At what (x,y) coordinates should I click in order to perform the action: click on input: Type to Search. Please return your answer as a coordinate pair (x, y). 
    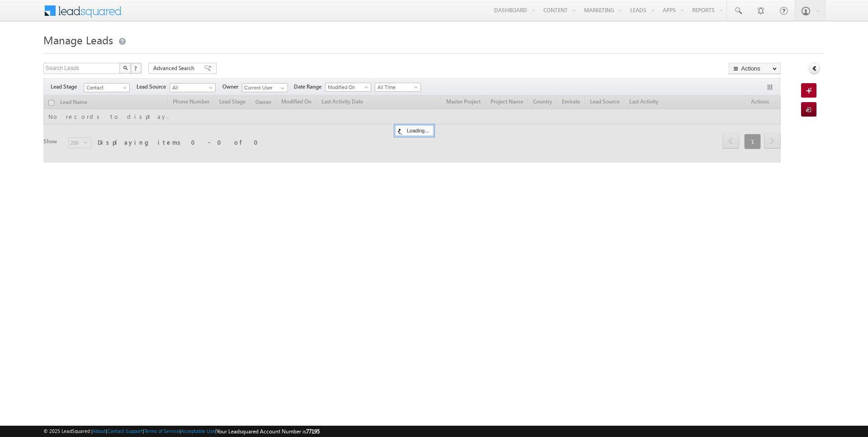
    Looking at the image, I should click on (265, 88).